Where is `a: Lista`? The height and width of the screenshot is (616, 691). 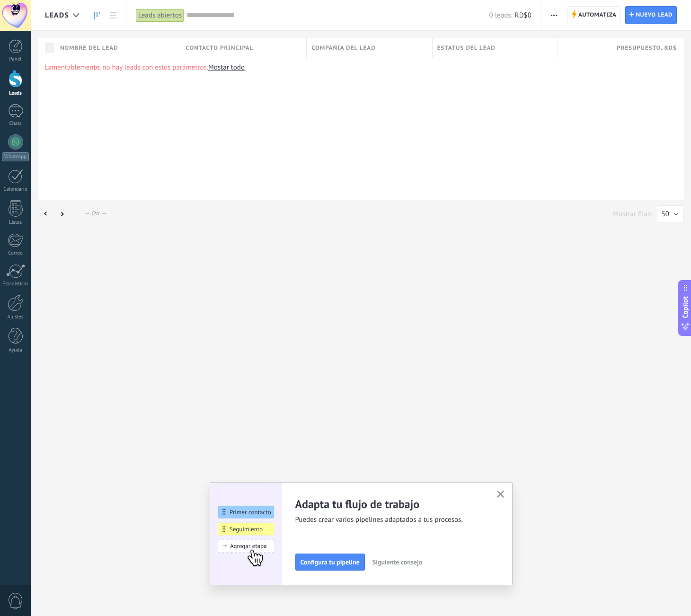 a: Lista is located at coordinates (113, 15).